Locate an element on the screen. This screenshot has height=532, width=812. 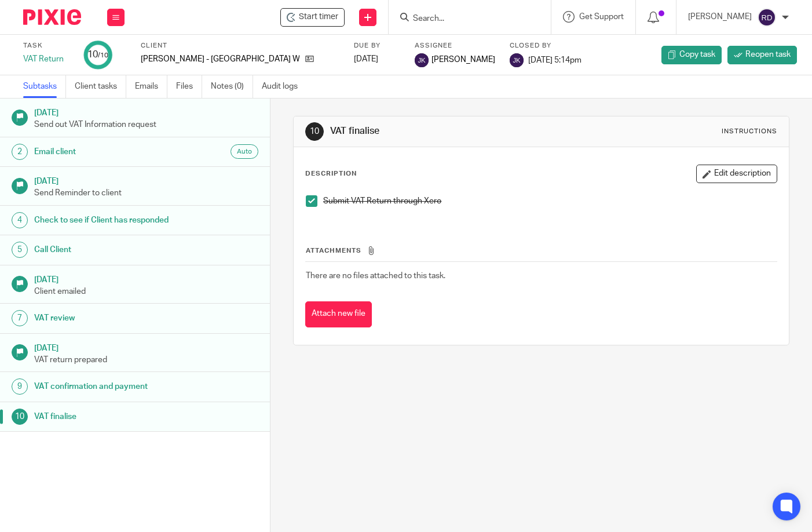
span: Start timer is located at coordinates (319, 17).